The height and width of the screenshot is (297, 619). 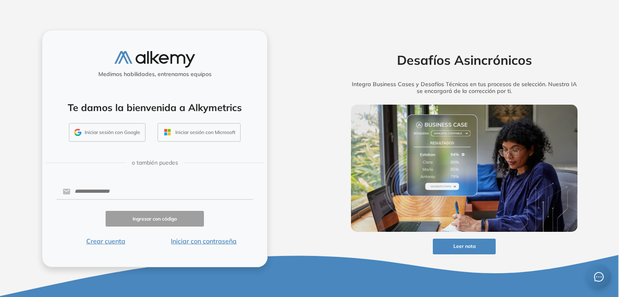 What do you see at coordinates (464, 60) in the screenshot?
I see `h2: Desafíos Asincrónicos` at bounding box center [464, 60].